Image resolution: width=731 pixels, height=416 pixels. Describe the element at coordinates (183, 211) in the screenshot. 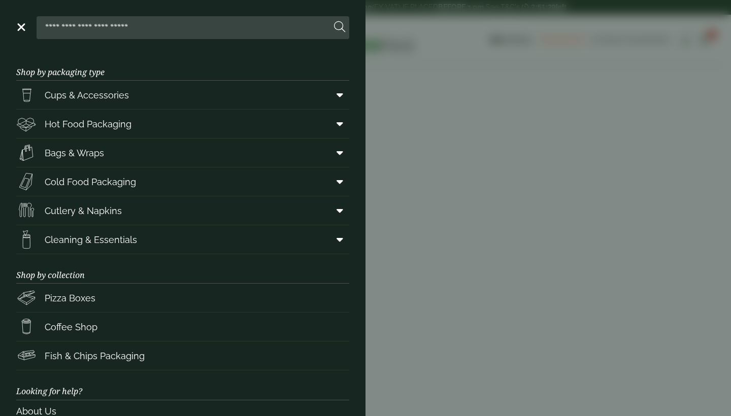

I see `a: Cutlery & Napkins` at that location.